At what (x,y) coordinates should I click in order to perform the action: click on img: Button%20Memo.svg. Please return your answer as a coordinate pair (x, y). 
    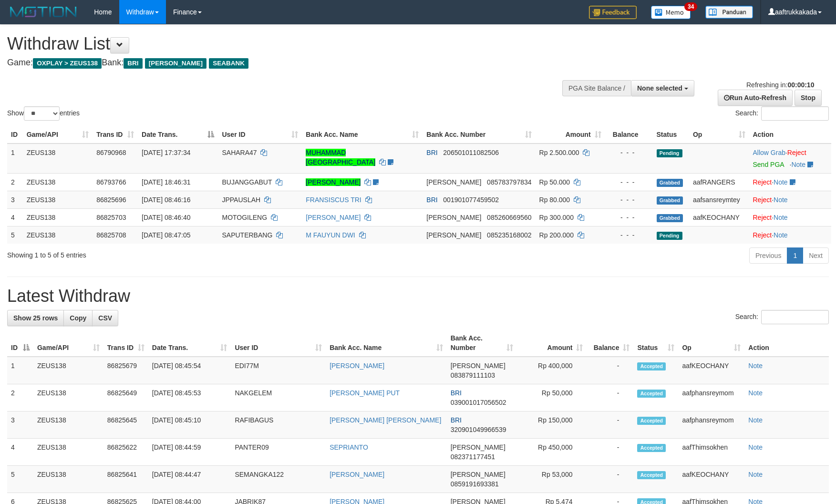
    Looking at the image, I should click on (671, 13).